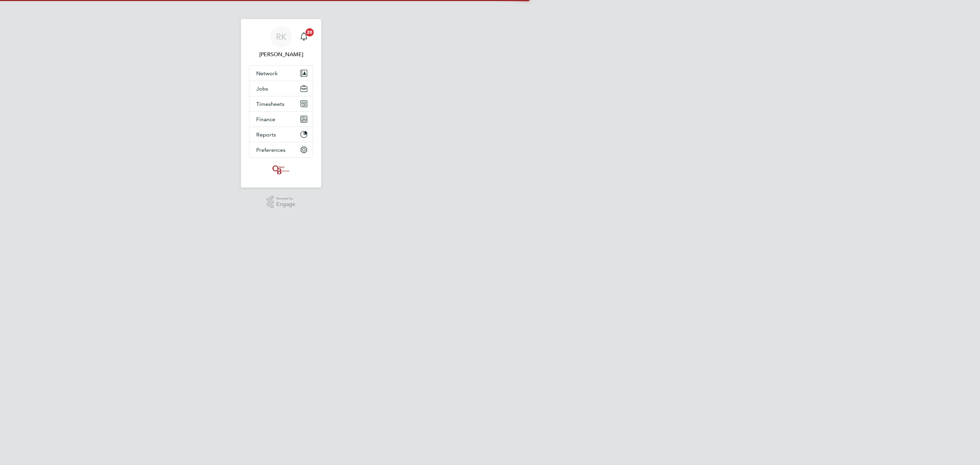  I want to click on span: Reports, so click(266, 134).